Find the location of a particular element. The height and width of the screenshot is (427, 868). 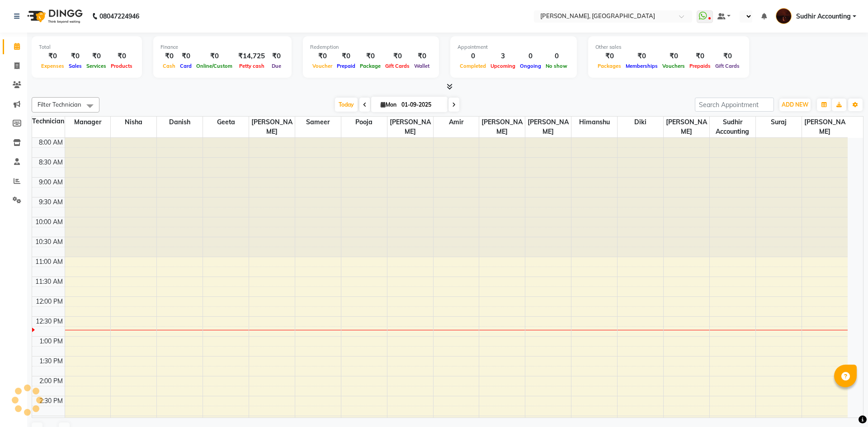

span: Upcoming is located at coordinates (503, 66).